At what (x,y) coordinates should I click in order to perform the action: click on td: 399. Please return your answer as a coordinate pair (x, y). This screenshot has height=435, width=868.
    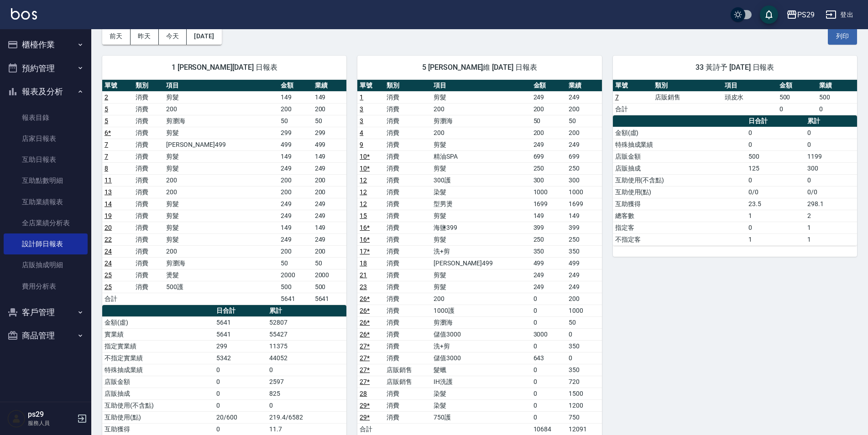
    Looking at the image, I should click on (584, 228).